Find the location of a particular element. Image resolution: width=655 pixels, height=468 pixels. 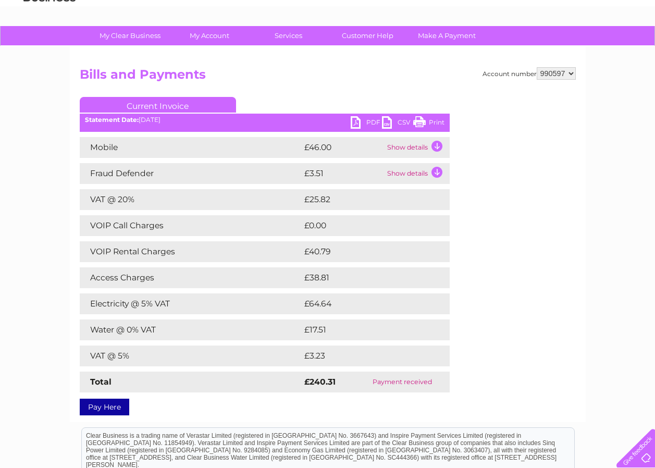

a: 0333 014 3131 is located at coordinates (495, 11).